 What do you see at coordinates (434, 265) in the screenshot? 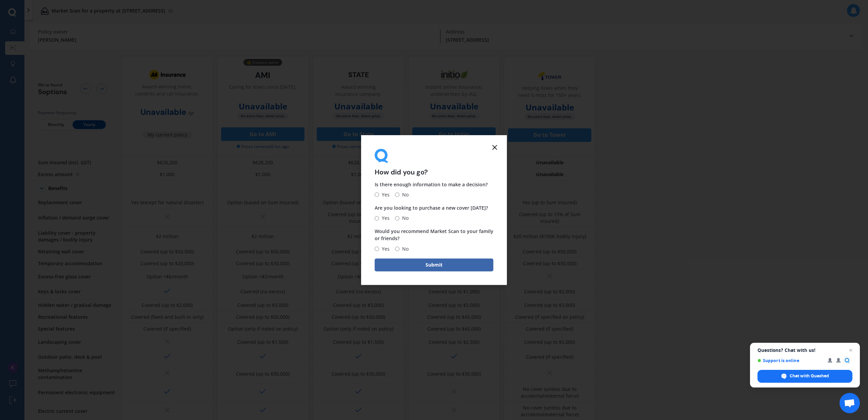
I see `button: Submit` at bounding box center [434, 265].